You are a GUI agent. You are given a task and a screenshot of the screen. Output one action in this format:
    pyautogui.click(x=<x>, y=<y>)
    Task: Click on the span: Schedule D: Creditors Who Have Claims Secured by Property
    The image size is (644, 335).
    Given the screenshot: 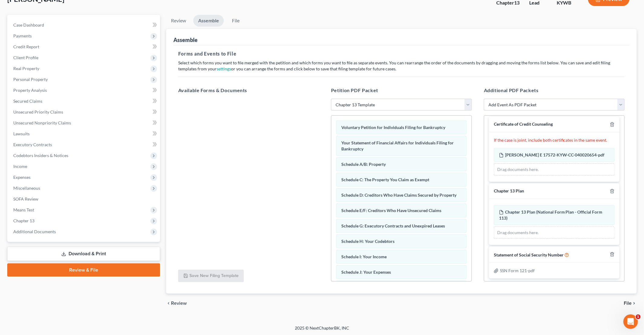 What is the action you would take?
    pyautogui.click(x=399, y=195)
    